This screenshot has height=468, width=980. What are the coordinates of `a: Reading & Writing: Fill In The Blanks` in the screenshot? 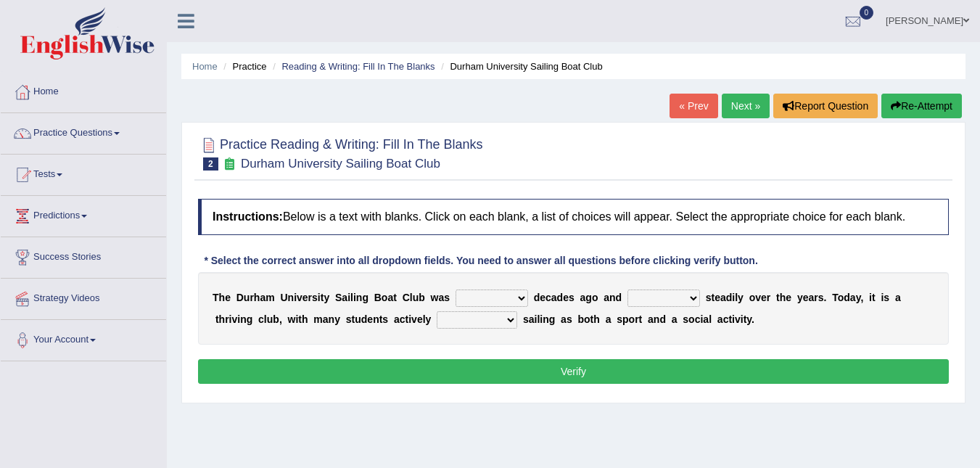 It's located at (358, 66).